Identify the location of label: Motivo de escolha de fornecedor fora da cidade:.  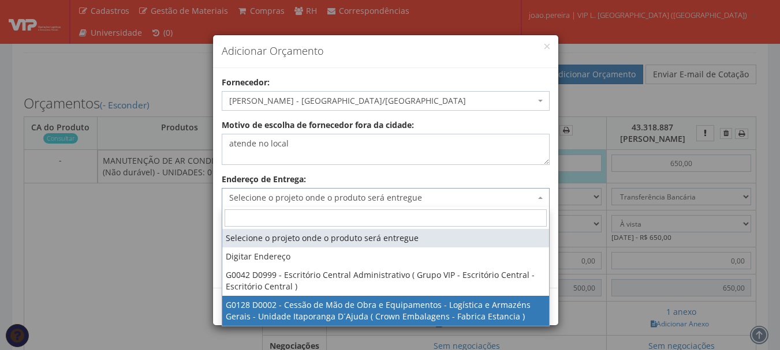
(317, 125).